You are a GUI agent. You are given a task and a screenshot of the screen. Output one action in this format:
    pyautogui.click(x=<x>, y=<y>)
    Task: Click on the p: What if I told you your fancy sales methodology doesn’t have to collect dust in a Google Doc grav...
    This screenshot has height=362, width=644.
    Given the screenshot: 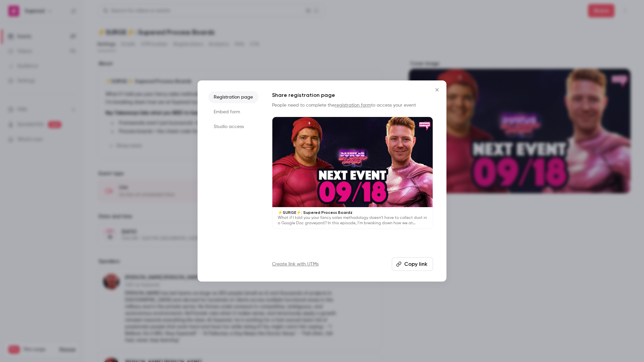 What is the action you would take?
    pyautogui.click(x=353, y=220)
    